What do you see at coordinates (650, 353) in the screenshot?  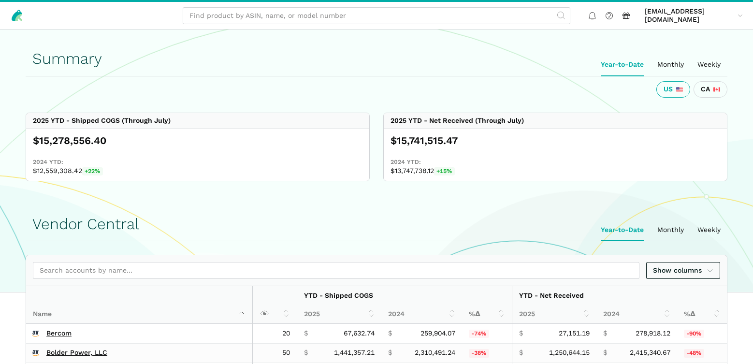 I see `span: 2,415,340.67` at bounding box center [650, 353].